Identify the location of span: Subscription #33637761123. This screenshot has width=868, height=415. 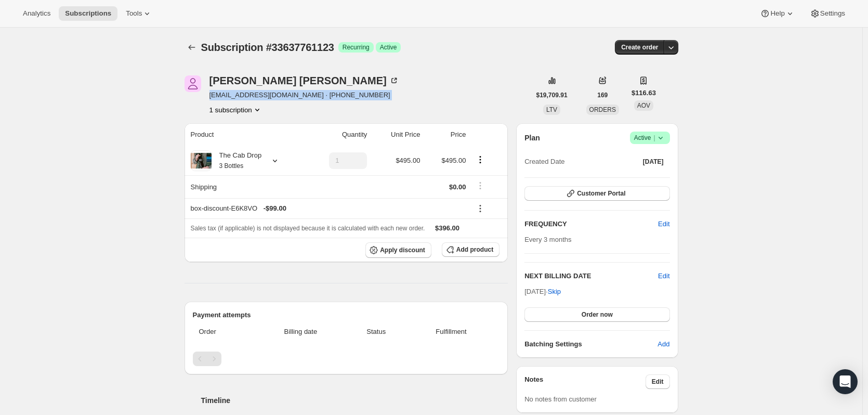
(267, 47).